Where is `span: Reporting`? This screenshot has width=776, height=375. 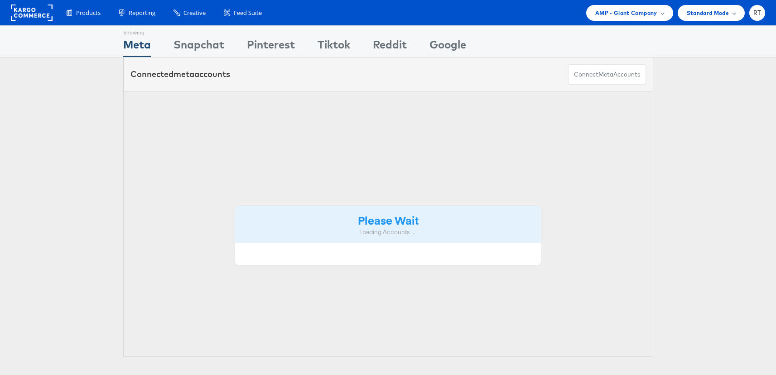 span: Reporting is located at coordinates (142, 13).